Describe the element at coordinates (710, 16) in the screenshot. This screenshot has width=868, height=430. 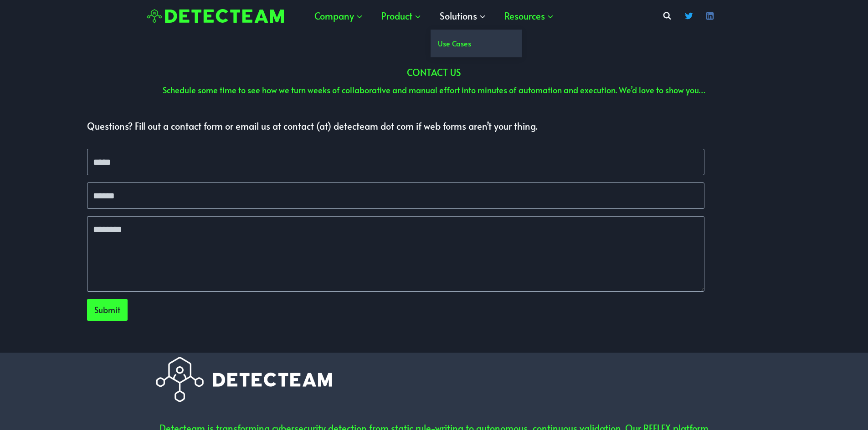
I see `a: Linkedin` at that location.